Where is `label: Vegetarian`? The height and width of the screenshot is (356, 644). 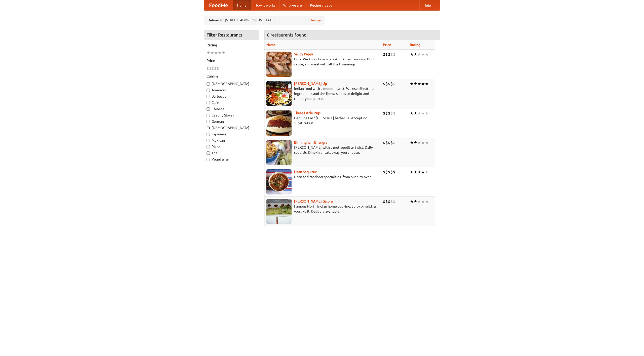
label: Vegetarian is located at coordinates (232, 160).